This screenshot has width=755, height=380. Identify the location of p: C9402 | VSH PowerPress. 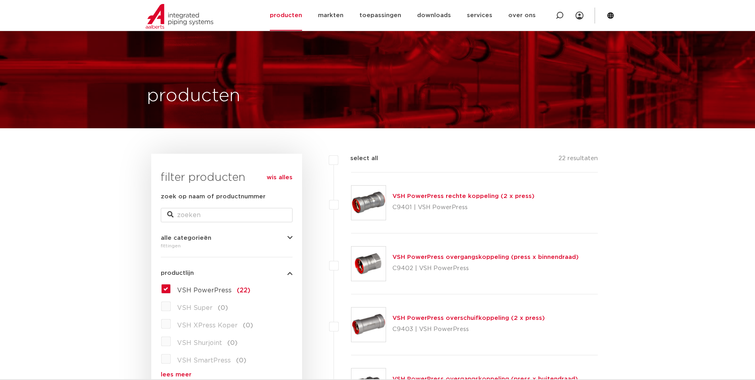
(486, 268).